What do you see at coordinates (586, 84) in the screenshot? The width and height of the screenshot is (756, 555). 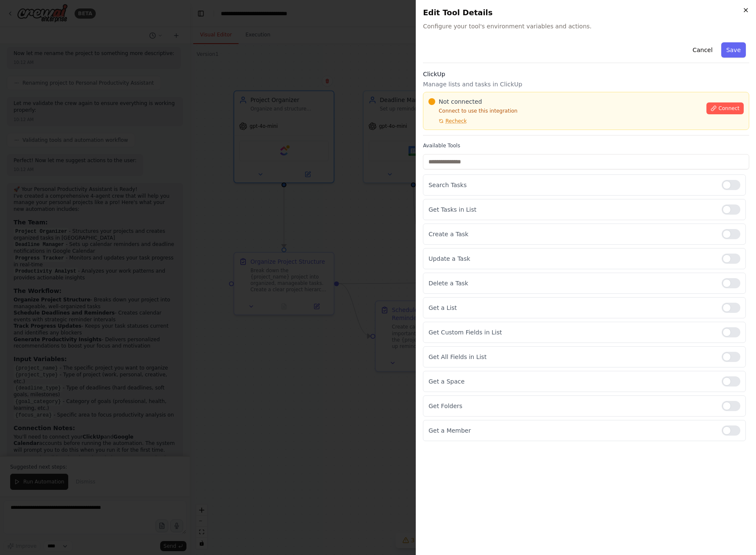 I see `p: Manage lists and tasks in ClickUp` at bounding box center [586, 84].